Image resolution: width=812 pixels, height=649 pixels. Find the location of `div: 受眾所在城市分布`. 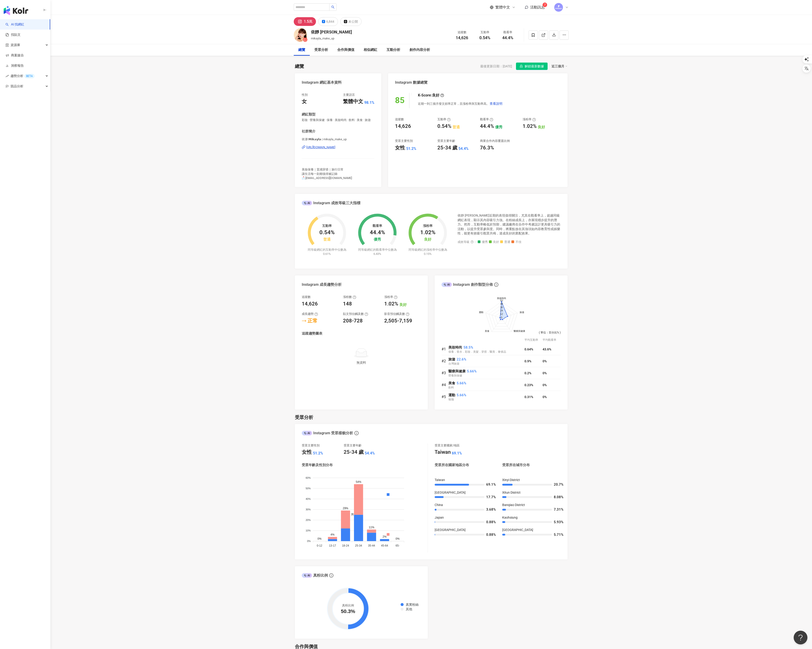

div: 受眾所在城市分布 is located at coordinates (516, 465).